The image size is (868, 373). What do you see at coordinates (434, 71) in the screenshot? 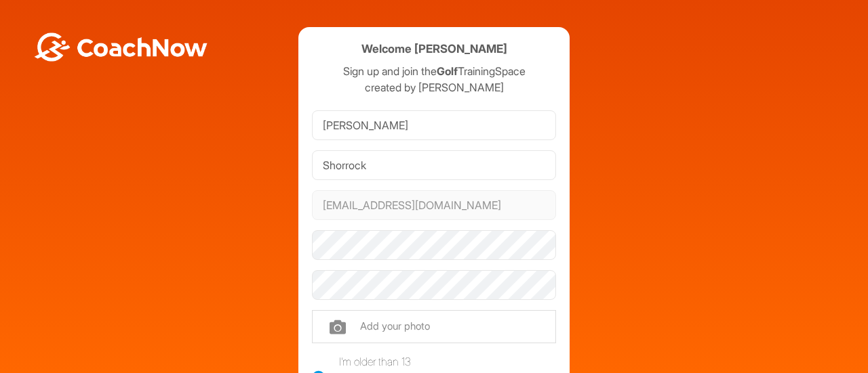
I see `p: Sign up and join the TrainingSpace` at bounding box center [434, 71].